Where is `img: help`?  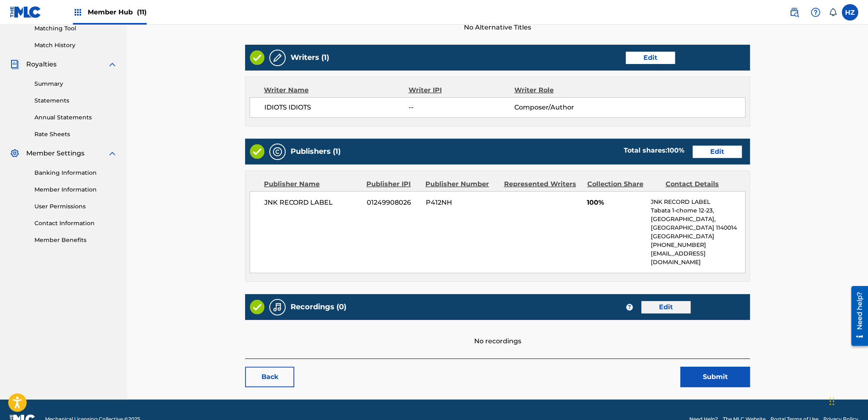
img: help is located at coordinates (816, 12).